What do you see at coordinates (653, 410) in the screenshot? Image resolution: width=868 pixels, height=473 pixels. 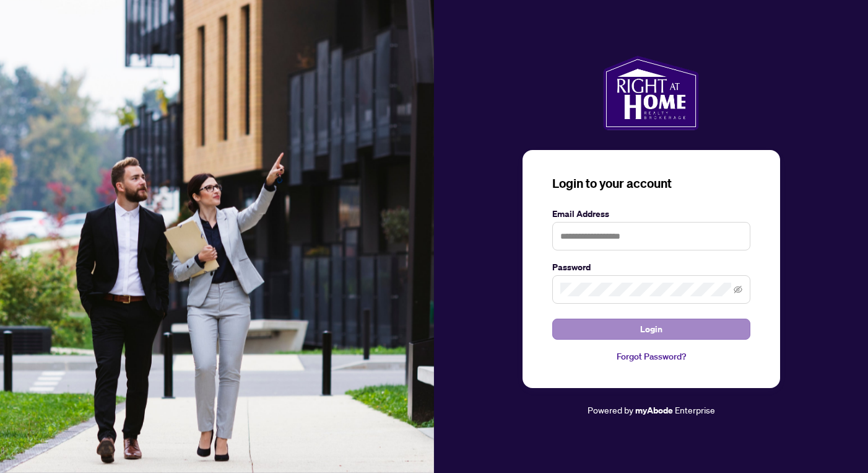 I see `a: myAbode` at bounding box center [653, 410].